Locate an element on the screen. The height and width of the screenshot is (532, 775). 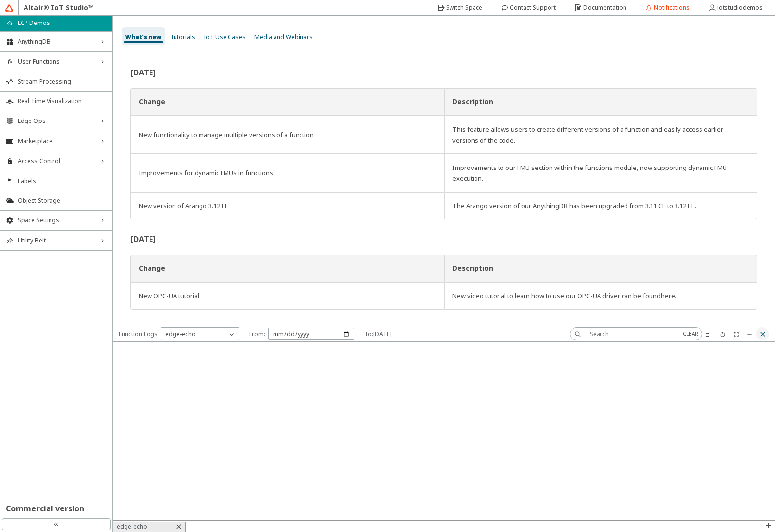
span: Real Time Visualization is located at coordinates (62, 102).